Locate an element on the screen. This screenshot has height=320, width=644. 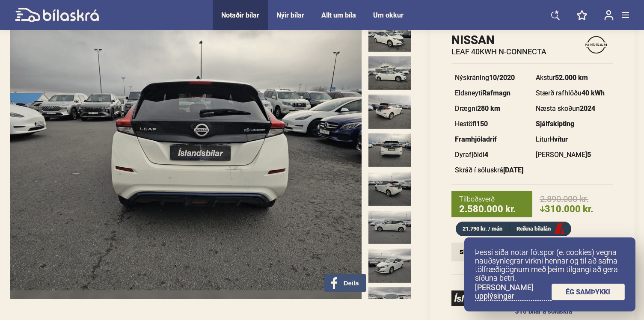
b: 4 is located at coordinates (486, 155).